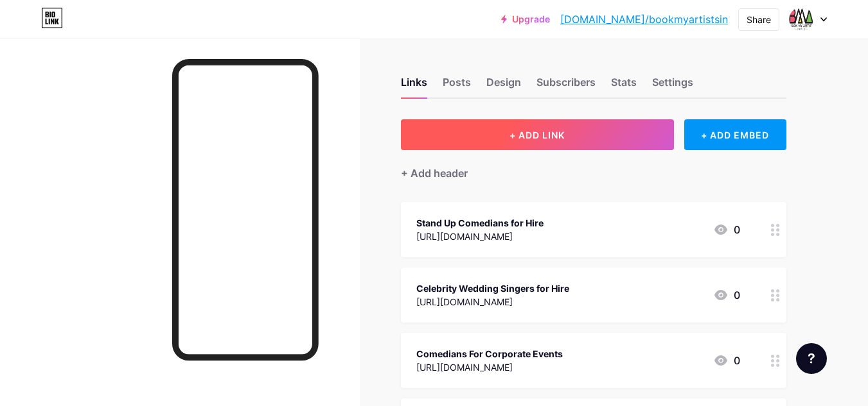 The width and height of the screenshot is (868, 406). What do you see at coordinates (566, 86) in the screenshot?
I see `div: Subscribers` at bounding box center [566, 86].